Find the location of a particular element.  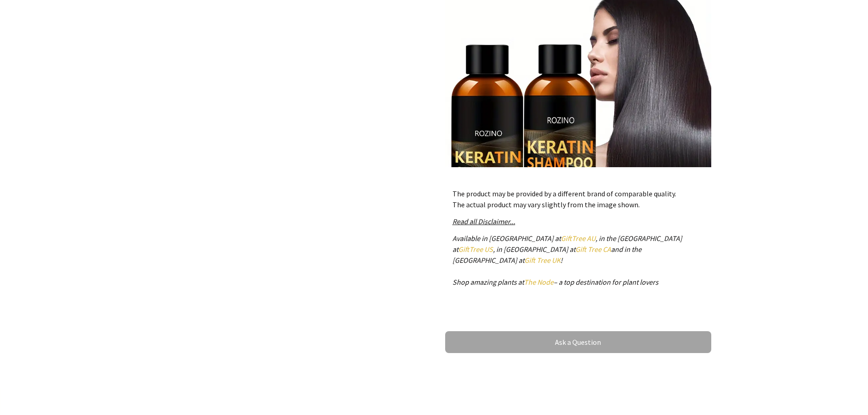

a: Gift Tree UK is located at coordinates (542, 260).